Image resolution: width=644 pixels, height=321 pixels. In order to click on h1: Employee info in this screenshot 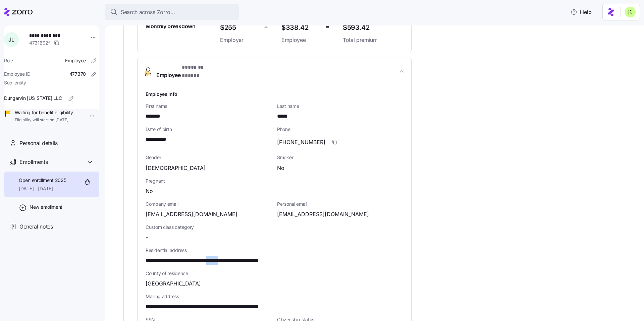, I will do `click(274, 94)`.